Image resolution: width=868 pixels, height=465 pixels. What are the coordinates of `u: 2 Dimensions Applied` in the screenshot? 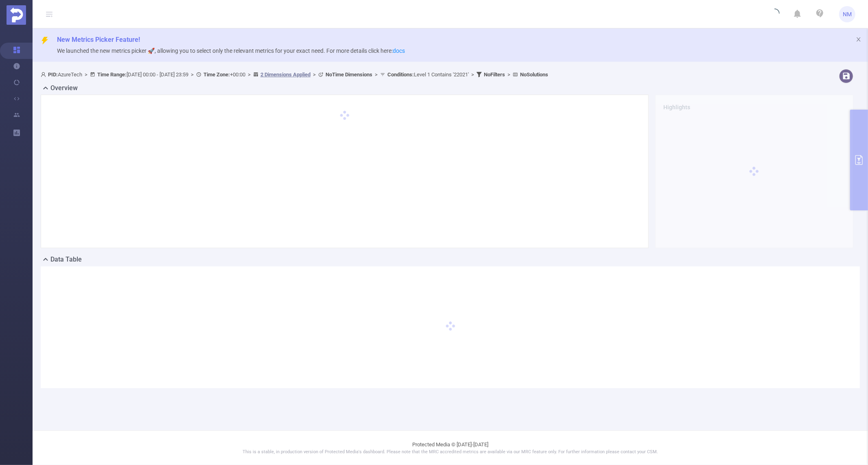 It's located at (286, 75).